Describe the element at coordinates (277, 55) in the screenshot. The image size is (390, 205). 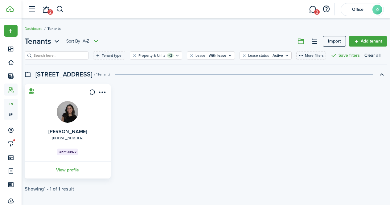
I see `filter-tag-value: Active` at that location.